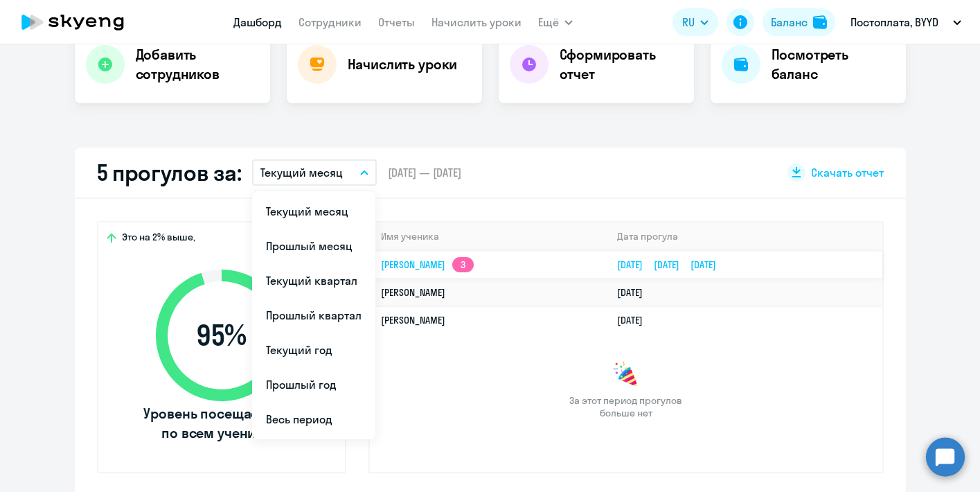 This screenshot has width=980, height=492. What do you see at coordinates (744, 237) in the screenshot?
I see `th: Дата прогула` at bounding box center [744, 237].